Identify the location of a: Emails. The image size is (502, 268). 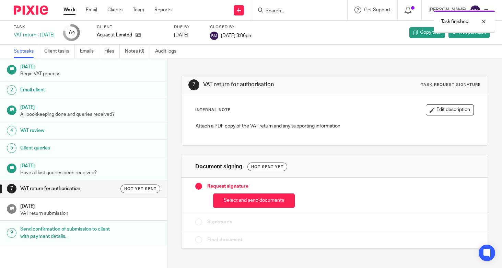
(90, 51).